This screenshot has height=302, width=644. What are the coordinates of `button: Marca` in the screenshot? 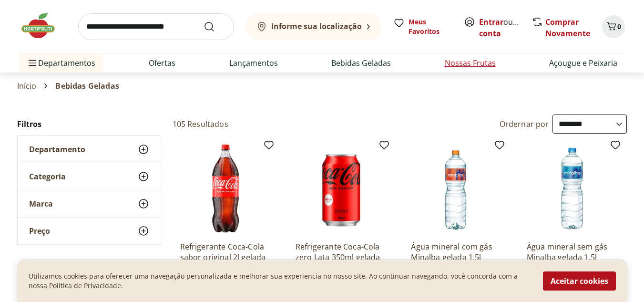 It's located at (89, 204).